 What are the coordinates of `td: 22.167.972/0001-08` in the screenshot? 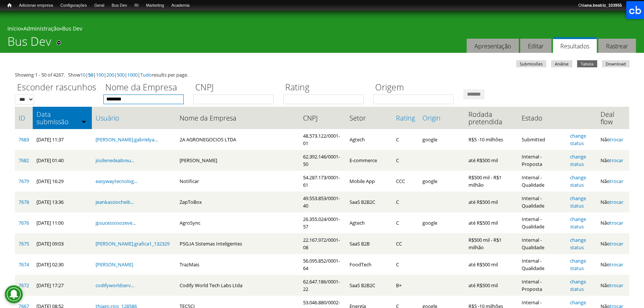 It's located at (323, 244).